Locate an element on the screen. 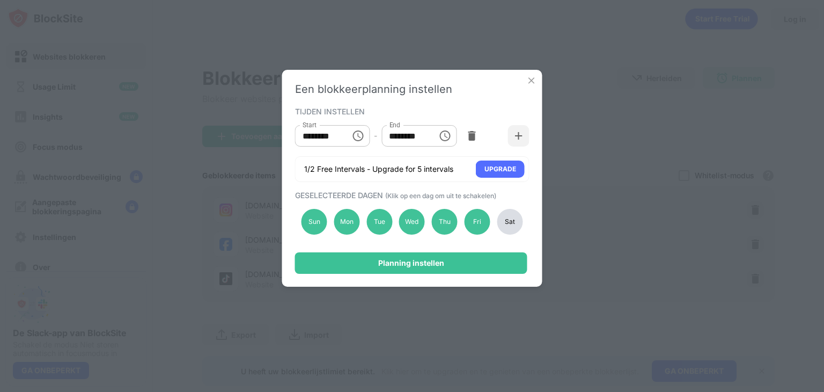  div: Sat is located at coordinates (509, 221).